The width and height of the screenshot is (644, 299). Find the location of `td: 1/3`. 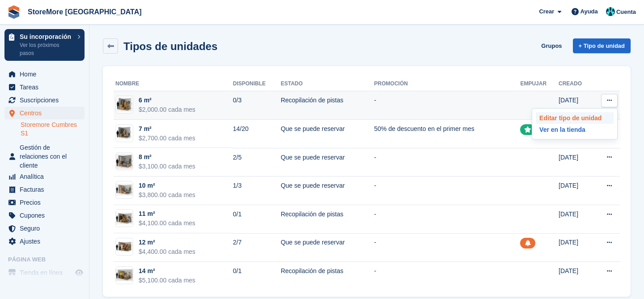

td: 1/3 is located at coordinates (257, 191).